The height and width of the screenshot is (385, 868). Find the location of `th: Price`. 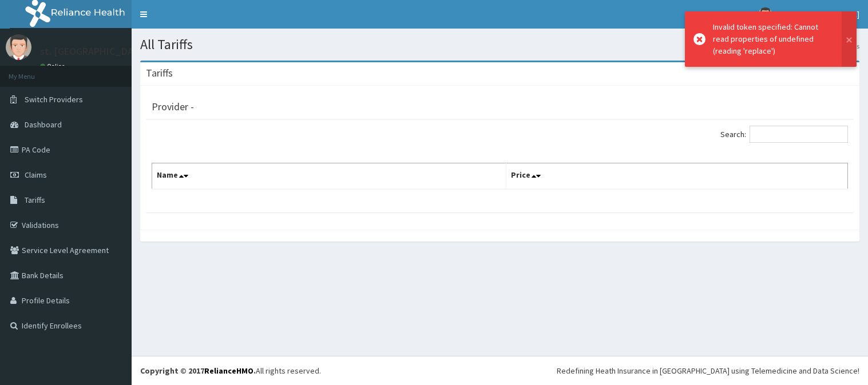

th: Price is located at coordinates (677, 177).